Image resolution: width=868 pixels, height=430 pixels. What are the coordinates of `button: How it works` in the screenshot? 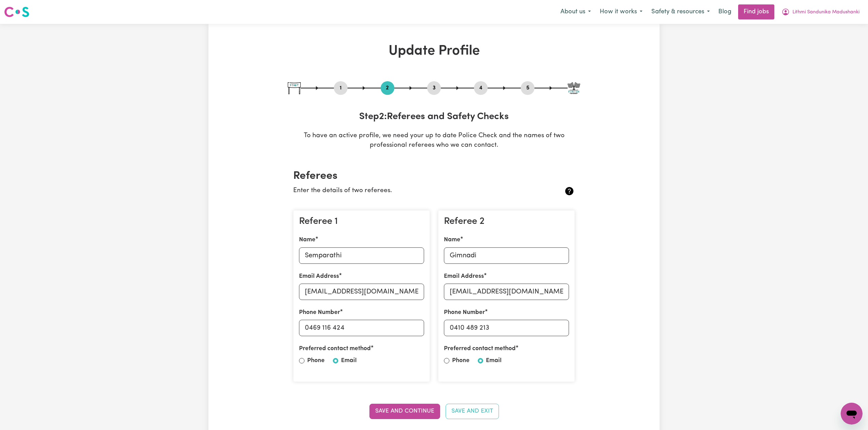 It's located at (621, 12).